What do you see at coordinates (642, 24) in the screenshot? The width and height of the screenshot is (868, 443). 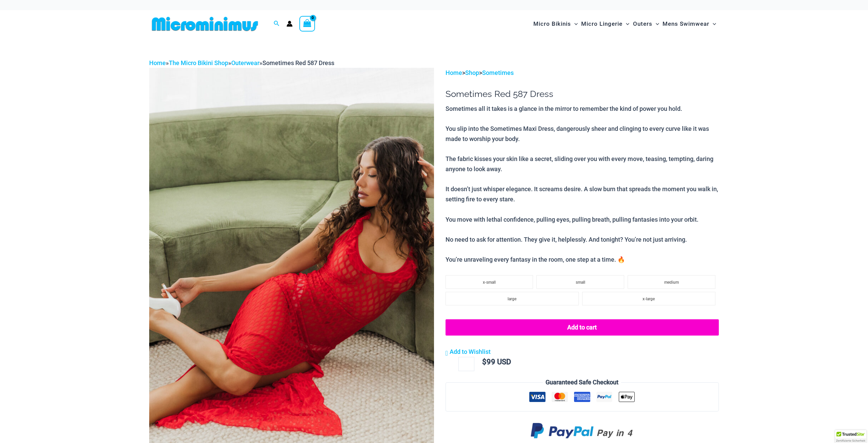 I see `span: Outers` at bounding box center [642, 24].